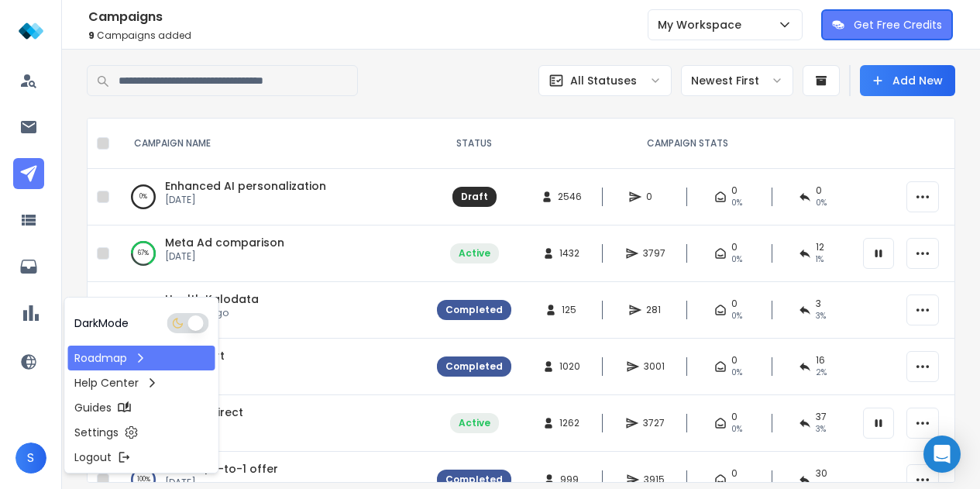  I want to click on p: All Statuses, so click(604, 80).